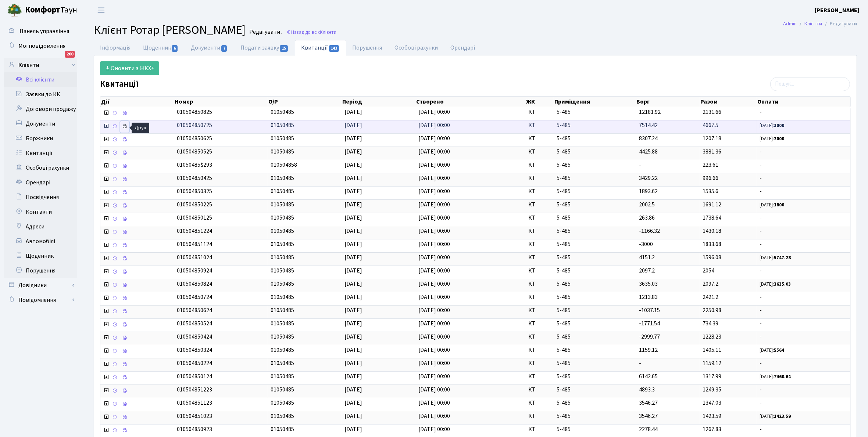  Describe the element at coordinates (160, 48) in the screenshot. I see `a: Щоденник` at that location.